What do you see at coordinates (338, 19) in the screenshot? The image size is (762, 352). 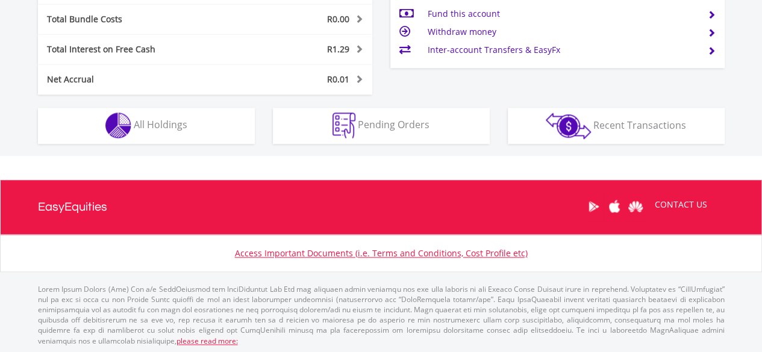 I see `span: R0.00` at bounding box center [338, 19].